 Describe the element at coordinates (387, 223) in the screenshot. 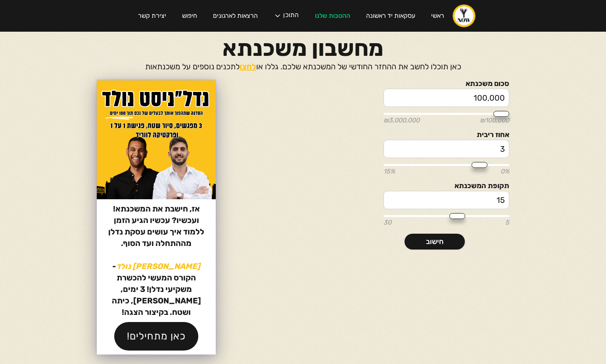

I see `span: 30` at that location.